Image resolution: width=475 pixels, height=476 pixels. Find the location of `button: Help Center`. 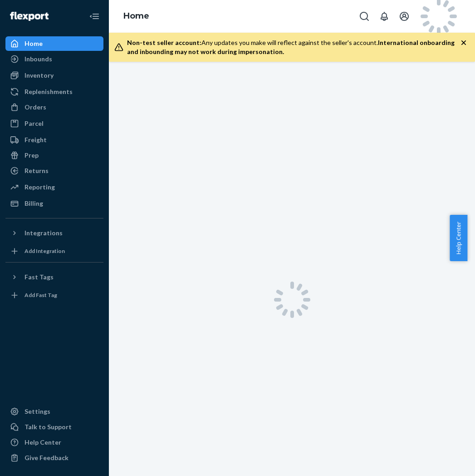

button: Help Center is located at coordinates (458, 238).